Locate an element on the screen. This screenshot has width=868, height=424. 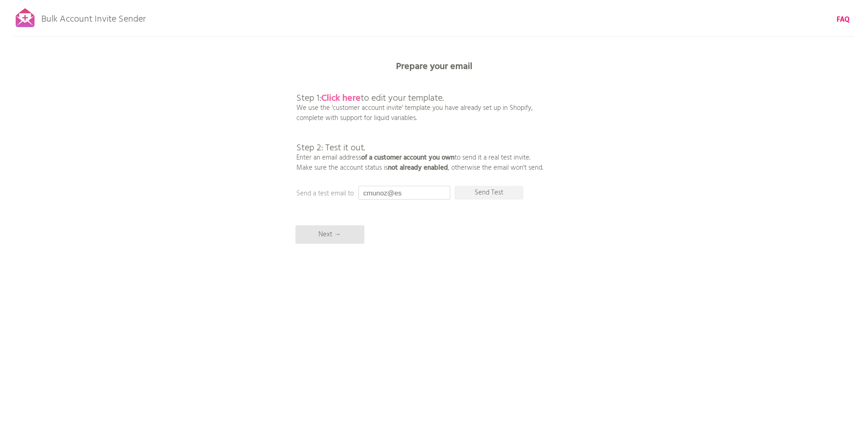
p: Send a test email to is located at coordinates (388, 193).